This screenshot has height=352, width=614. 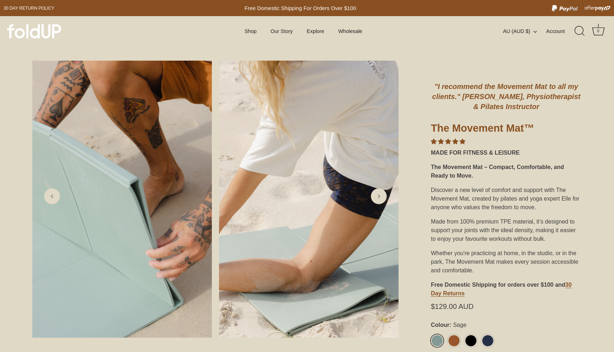 I want to click on strong: MADE FOR FITNESS & LEISURE, so click(x=475, y=153).